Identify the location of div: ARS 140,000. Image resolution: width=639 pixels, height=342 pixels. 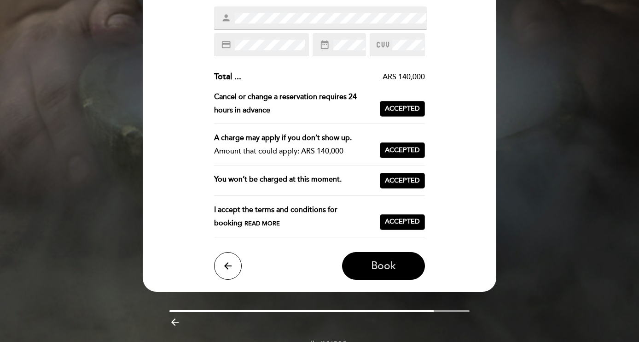
(333, 77).